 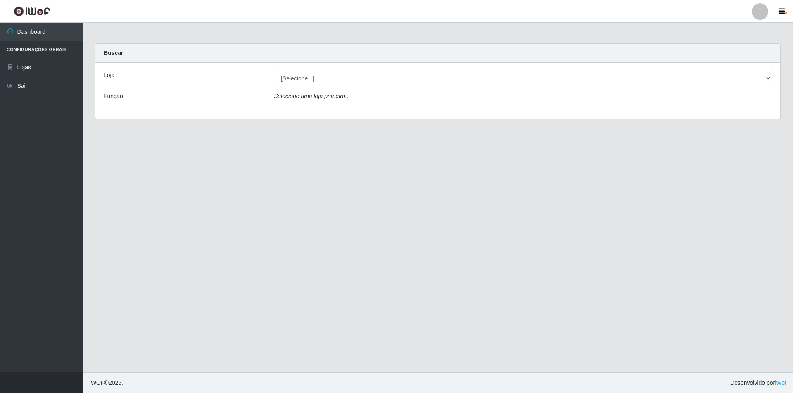 I want to click on span: © 2025 ., so click(x=106, y=383).